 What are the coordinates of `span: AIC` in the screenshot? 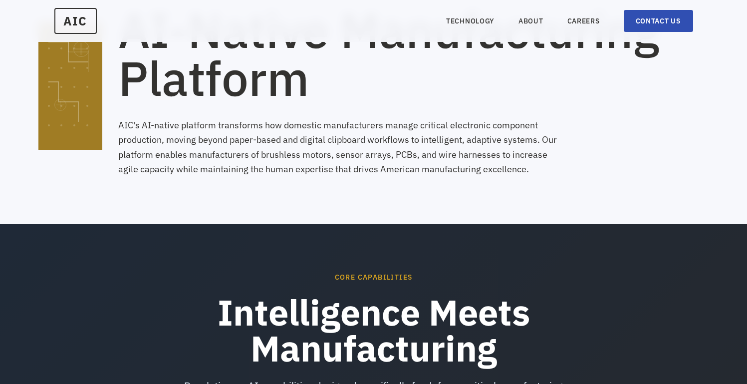 It's located at (75, 21).